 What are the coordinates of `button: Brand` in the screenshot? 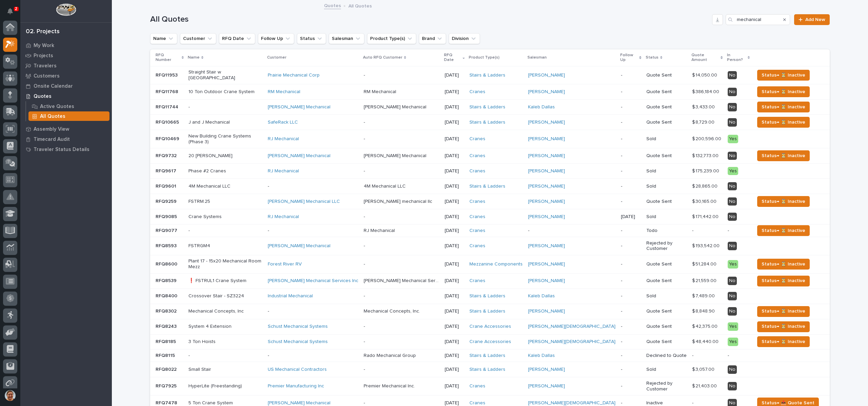 It's located at (433, 39).